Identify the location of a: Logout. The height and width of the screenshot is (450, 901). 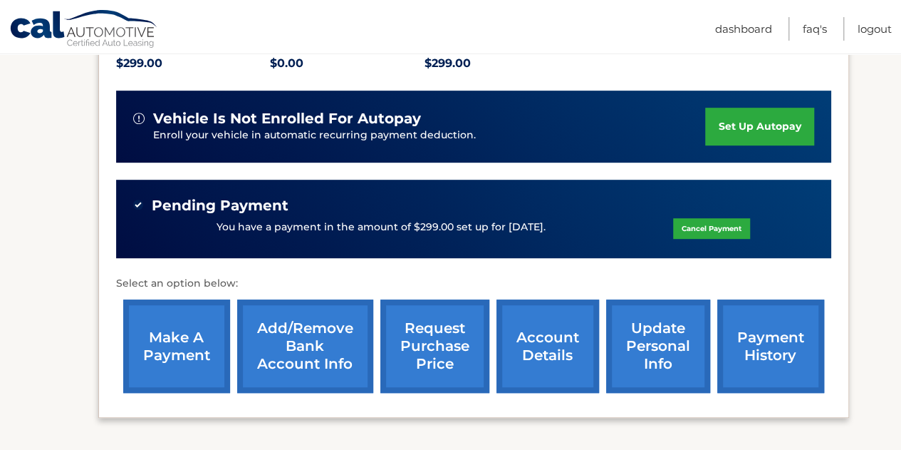
(875, 29).